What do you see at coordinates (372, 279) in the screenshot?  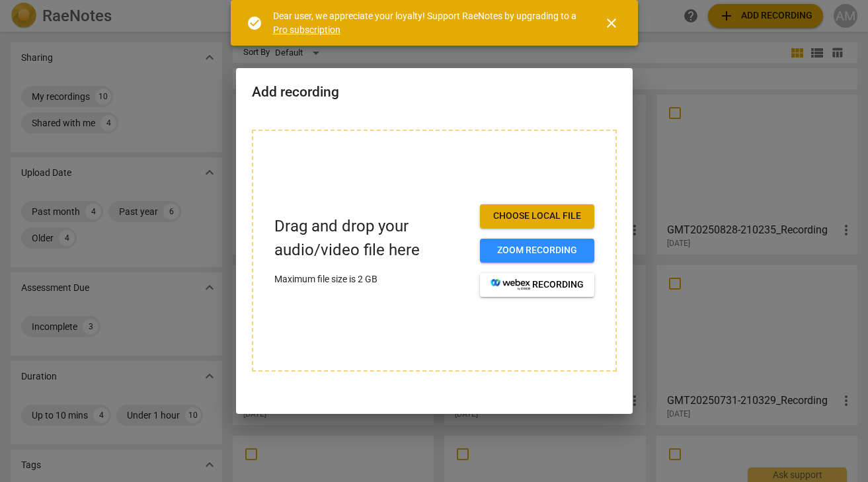 I see `p: Maximum file size is 2 GB` at bounding box center [372, 279].